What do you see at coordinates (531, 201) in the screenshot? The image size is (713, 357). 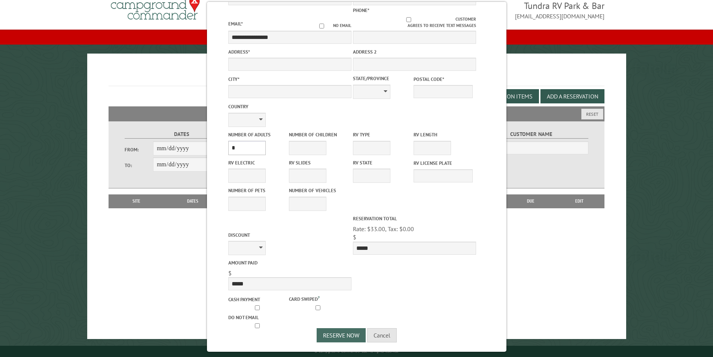 I see `th: Due` at bounding box center [531, 201].